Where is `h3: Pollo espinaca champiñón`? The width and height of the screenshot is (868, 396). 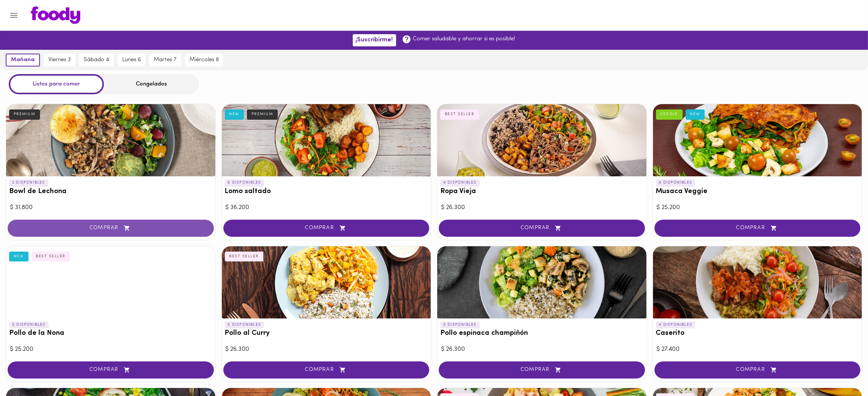
h3: Pollo espinaca champiñón is located at coordinates (542, 333).